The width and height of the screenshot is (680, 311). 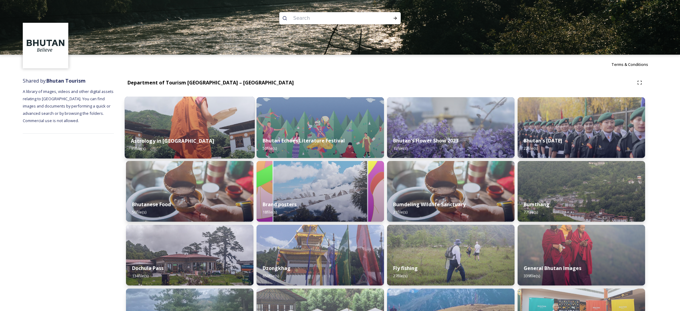 I want to click on span: 134 file(s), so click(x=140, y=276).